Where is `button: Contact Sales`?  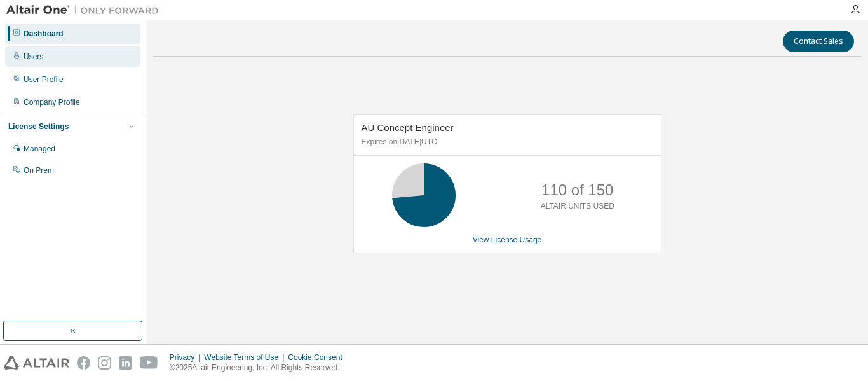
button: Contact Sales is located at coordinates (818, 42).